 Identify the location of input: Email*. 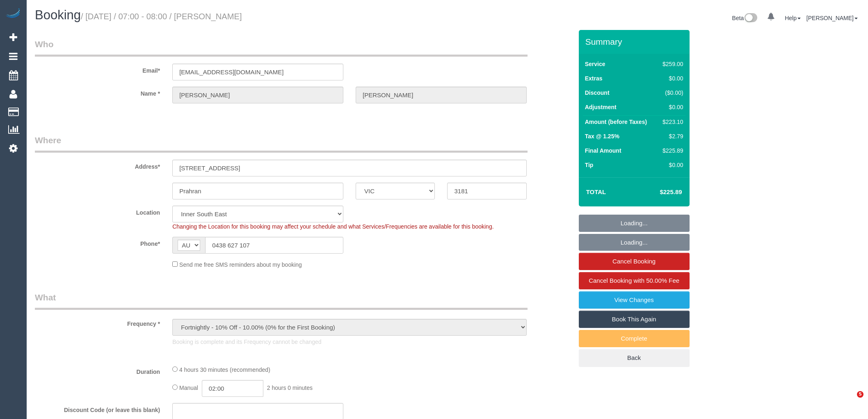
(258, 72).